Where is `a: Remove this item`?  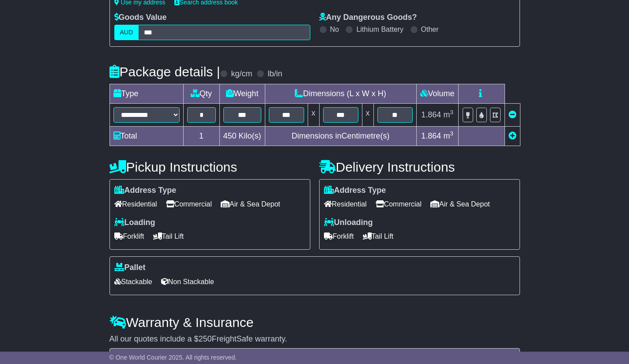 a: Remove this item is located at coordinates (513, 115).